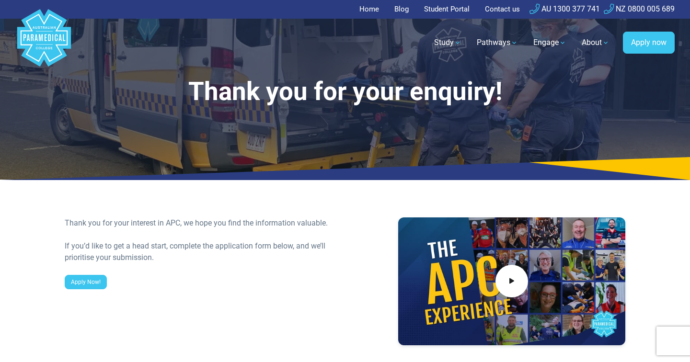  I want to click on a: AU 1300 377 741, so click(565, 9).